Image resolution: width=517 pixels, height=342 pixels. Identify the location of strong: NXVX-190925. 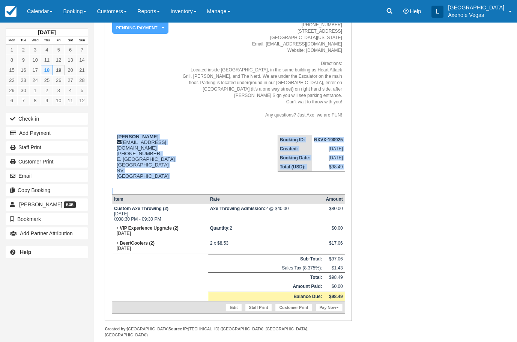
(328, 140).